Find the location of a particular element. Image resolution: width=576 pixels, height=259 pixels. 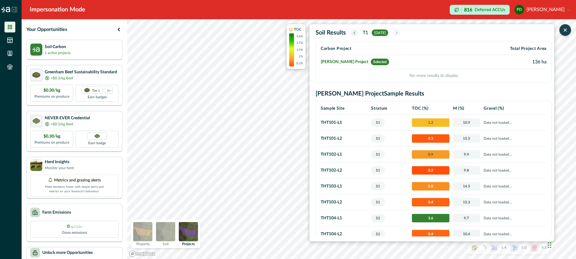

p: 1% is located at coordinates (301, 56).